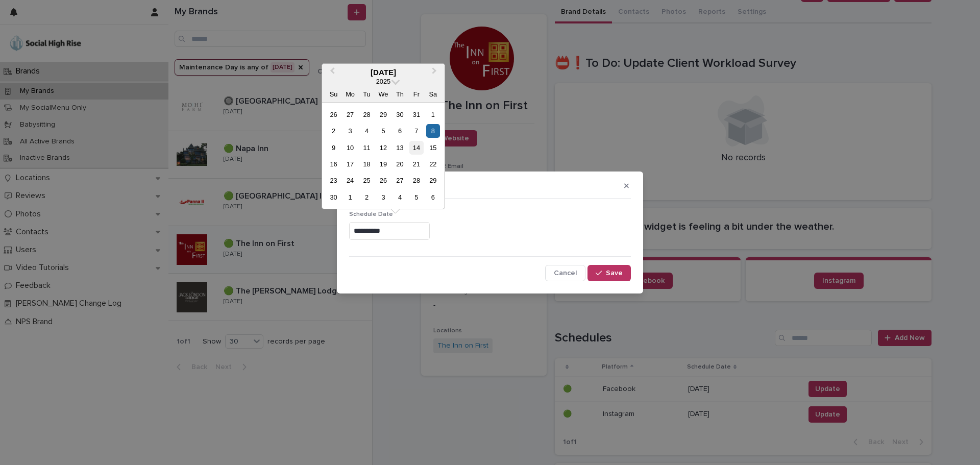  I want to click on div: Choose Wednesday, November 26th, 2025, so click(383, 180).